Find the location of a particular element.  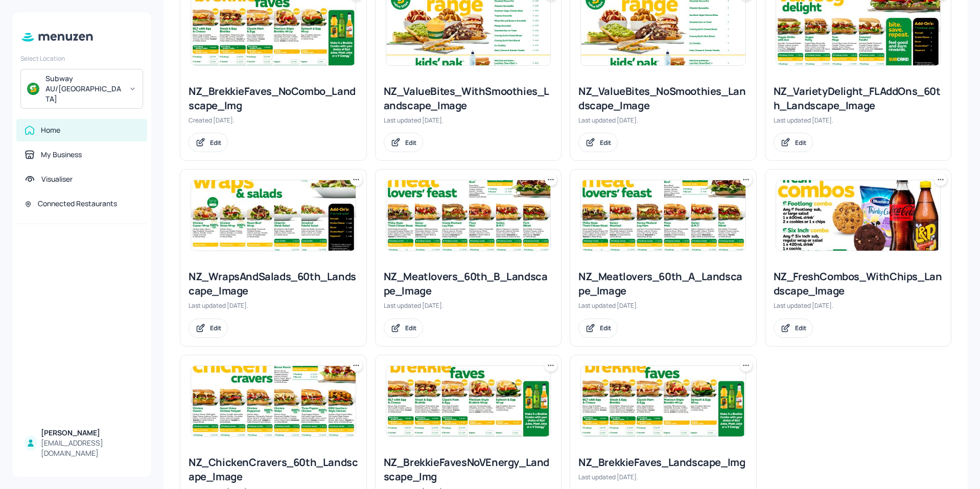

img: 2025-07-15-1752546609016rv5o7xcvjpf.jpeg is located at coordinates (663, 401).